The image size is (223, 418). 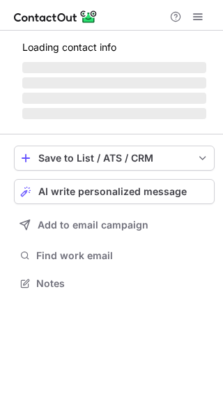 I want to click on button: Add to email campaign, so click(x=114, y=225).